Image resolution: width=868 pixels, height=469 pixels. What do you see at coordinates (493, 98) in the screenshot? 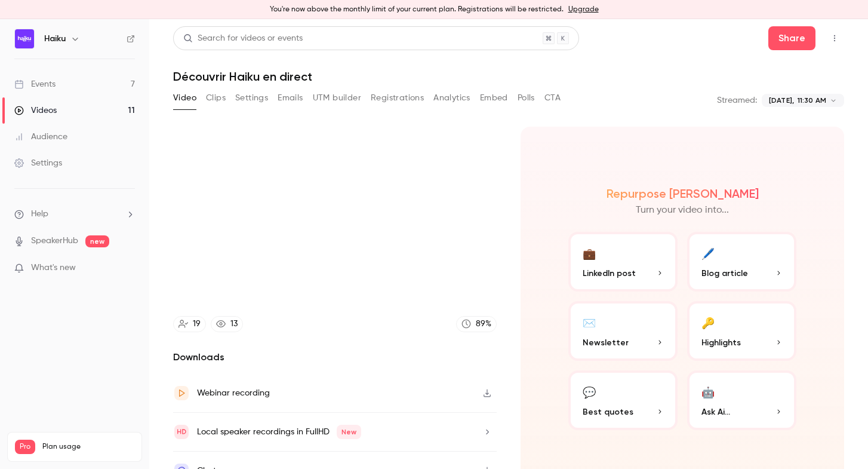
I see `button: Embed` at bounding box center [493, 98].